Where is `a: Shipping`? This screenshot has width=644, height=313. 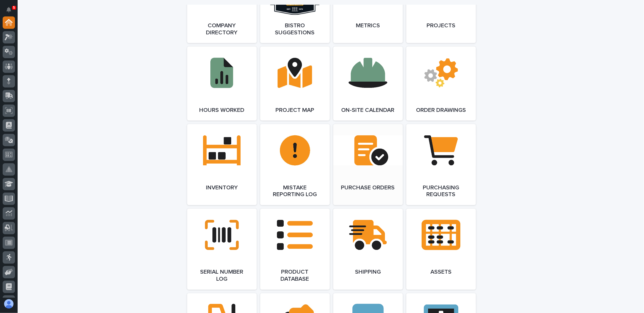 a: Shipping is located at coordinates (368, 249).